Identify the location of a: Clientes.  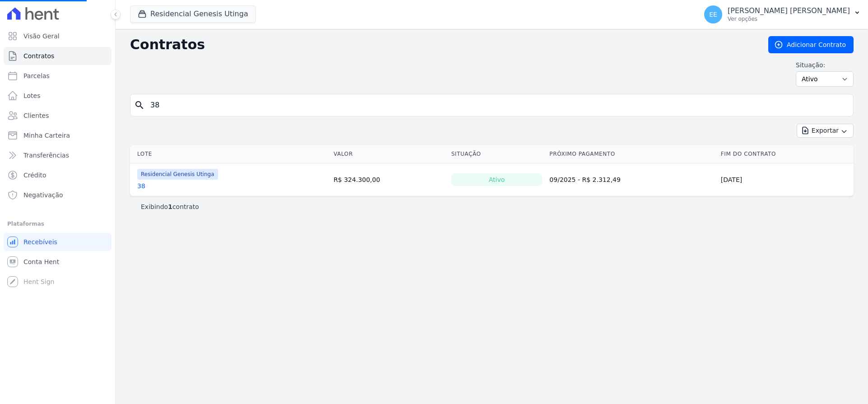
(57, 116).